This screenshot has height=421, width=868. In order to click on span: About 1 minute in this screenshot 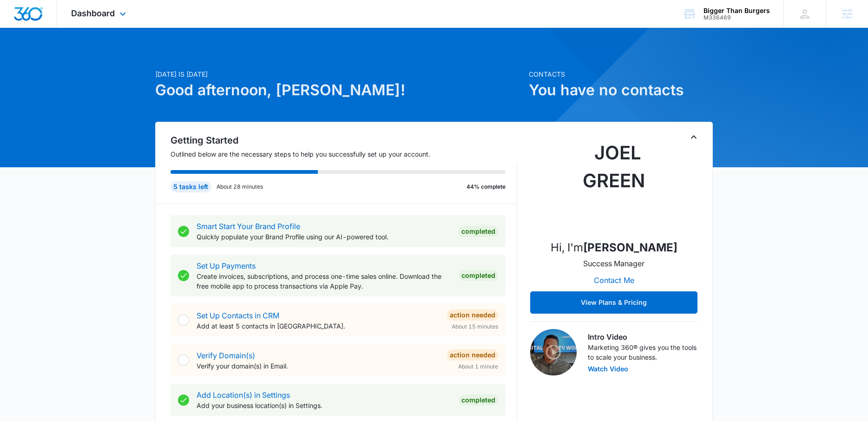, I will do `click(478, 367)`.